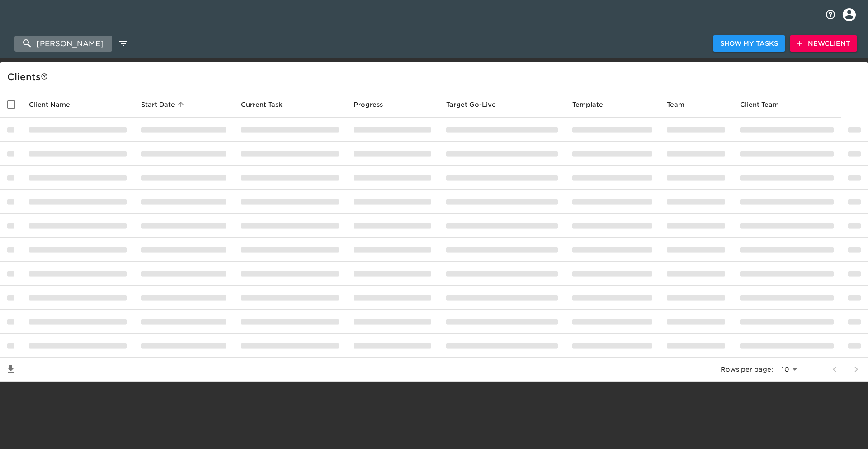 The width and height of the screenshot is (868, 449). I want to click on span: This is the next Task in this Hub that should be completed, so click(262, 105).